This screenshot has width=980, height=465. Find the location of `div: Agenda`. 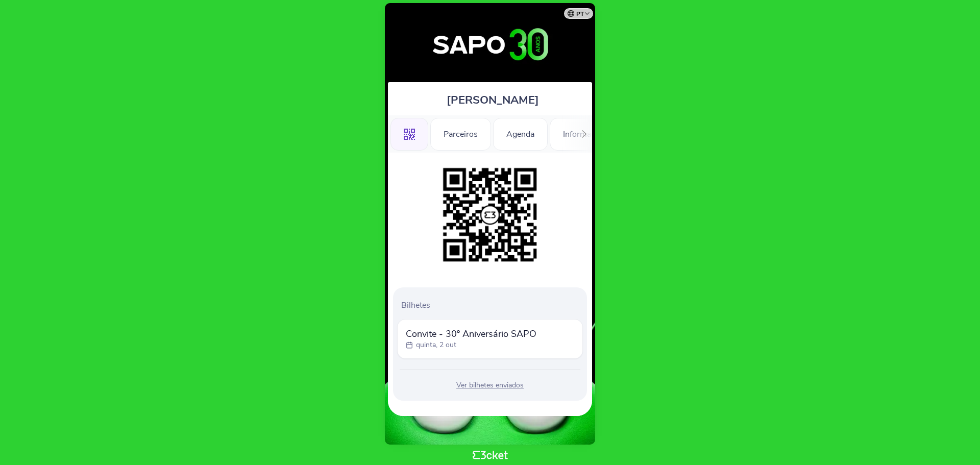

div: Agenda is located at coordinates (520, 134).